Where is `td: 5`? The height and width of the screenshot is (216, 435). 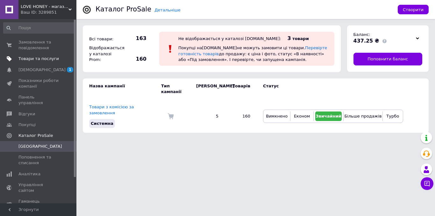 td: 5 is located at coordinates (207, 116).